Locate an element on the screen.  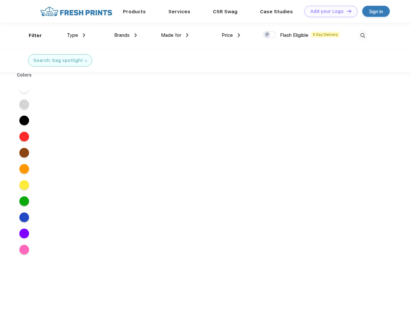
div: Filter is located at coordinates (35, 35).